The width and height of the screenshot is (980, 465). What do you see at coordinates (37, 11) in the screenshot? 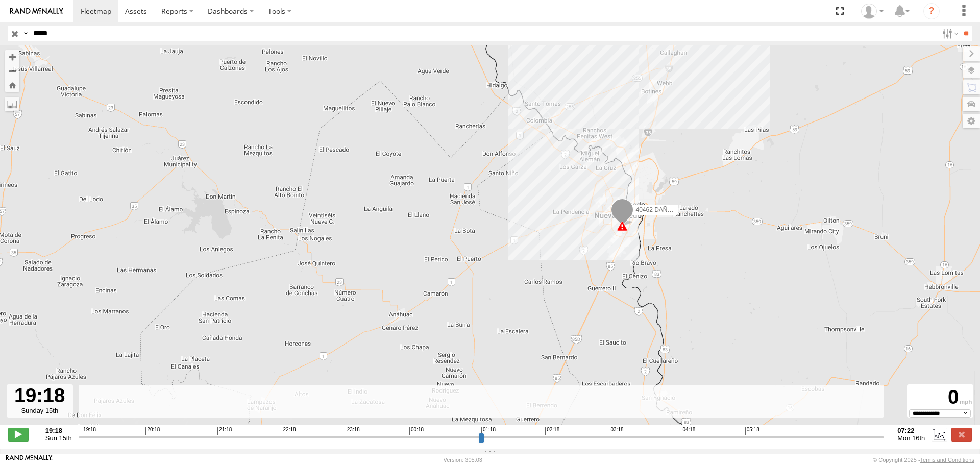
I see `img: rand-logo.svg` at bounding box center [37, 11].